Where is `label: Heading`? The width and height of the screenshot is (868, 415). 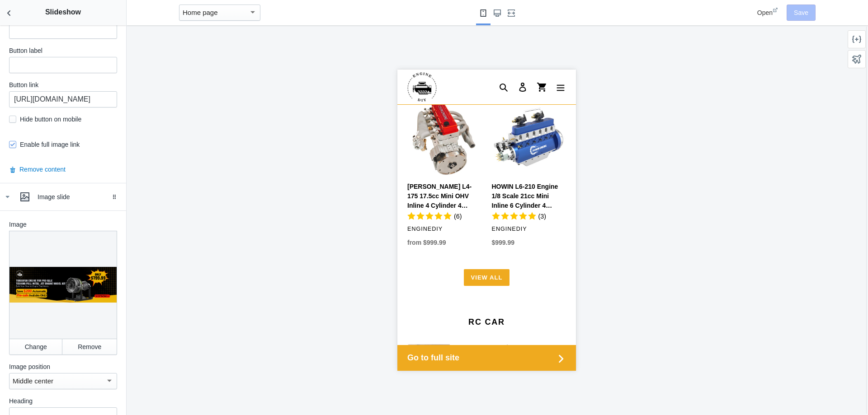 label: Heading is located at coordinates (63, 401).